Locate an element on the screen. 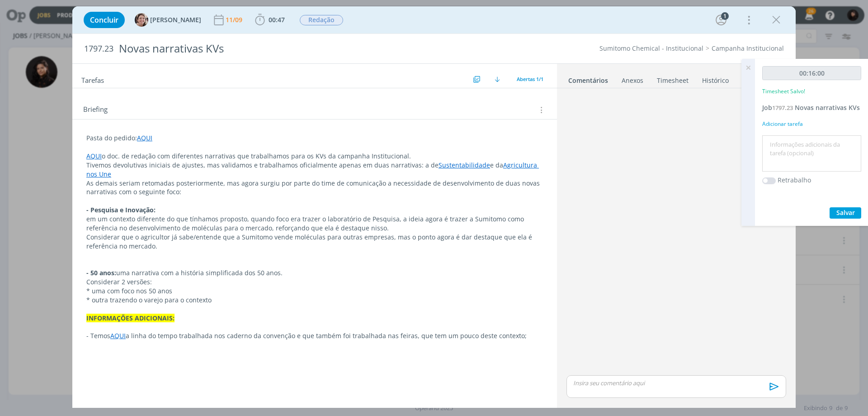  p: Considerar que o agricultor já sabe/entende que a Sumitomo vende moléculas para outras empresas, ... is located at coordinates (315, 242).